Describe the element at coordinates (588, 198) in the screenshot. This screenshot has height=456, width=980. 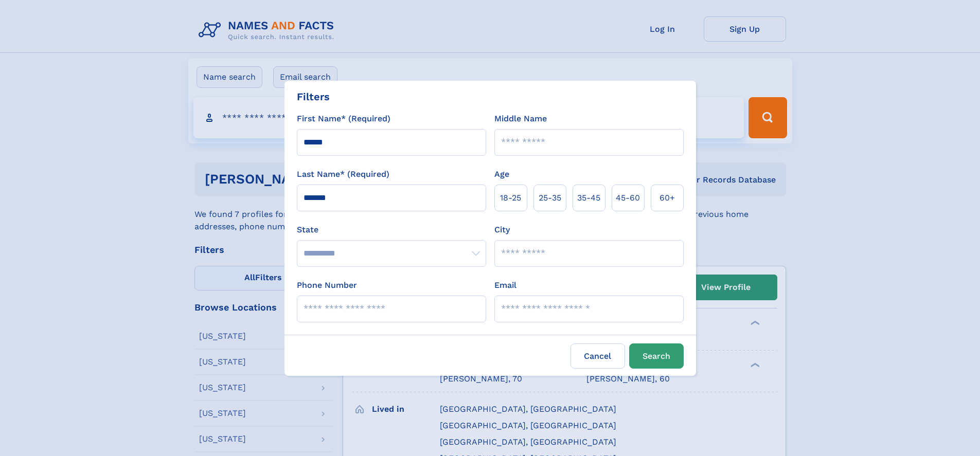
I see `span: 35‑45` at that location.